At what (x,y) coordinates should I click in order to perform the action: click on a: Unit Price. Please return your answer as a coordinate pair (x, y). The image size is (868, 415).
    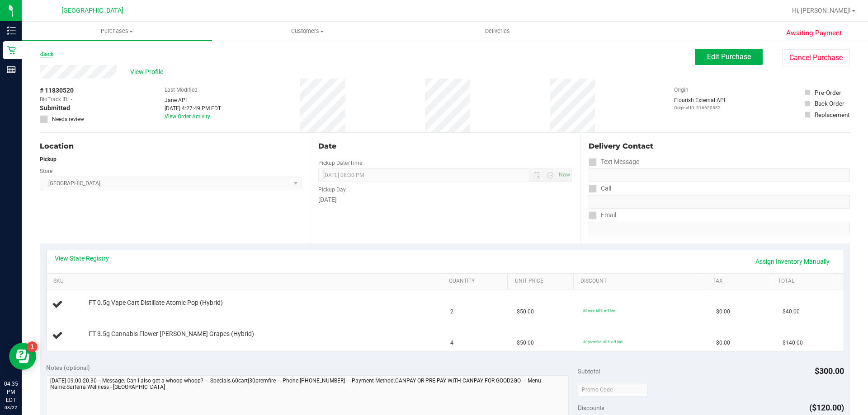
    Looking at the image, I should click on (543, 281).